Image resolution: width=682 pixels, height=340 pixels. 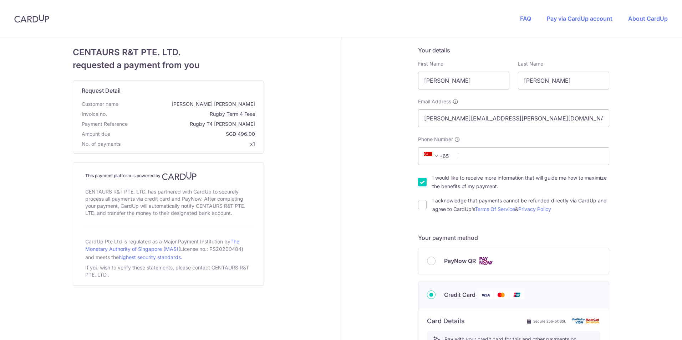 What do you see at coordinates (486, 261) in the screenshot?
I see `img: Cards logo` at bounding box center [486, 261].